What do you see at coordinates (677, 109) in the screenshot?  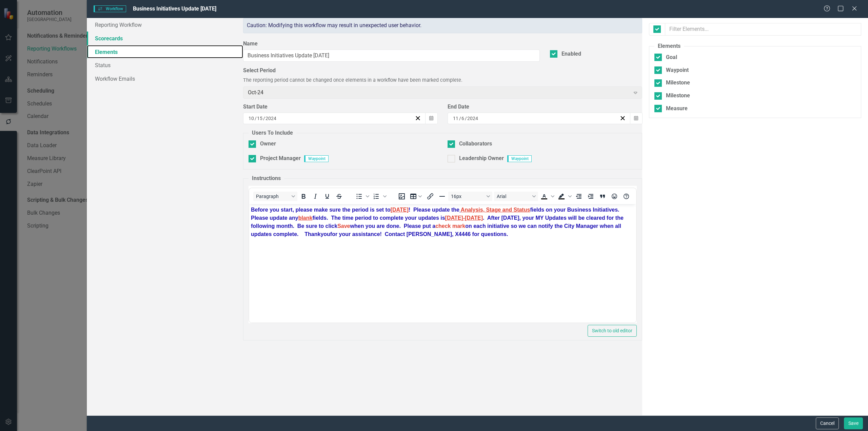 I see `div: Measure` at bounding box center [677, 109].